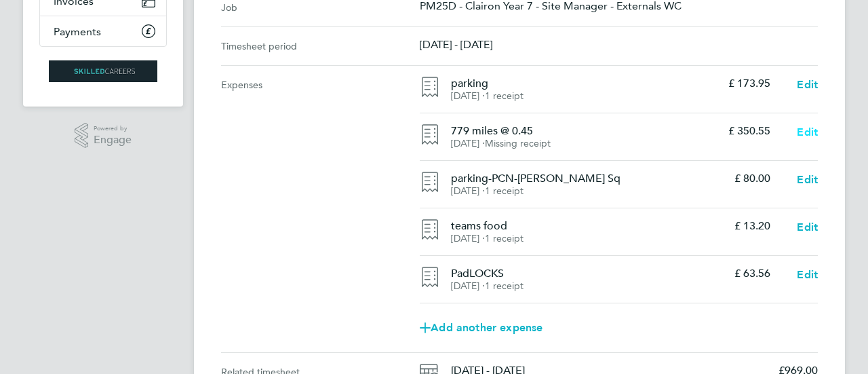  I want to click on span: Payments, so click(77, 31).